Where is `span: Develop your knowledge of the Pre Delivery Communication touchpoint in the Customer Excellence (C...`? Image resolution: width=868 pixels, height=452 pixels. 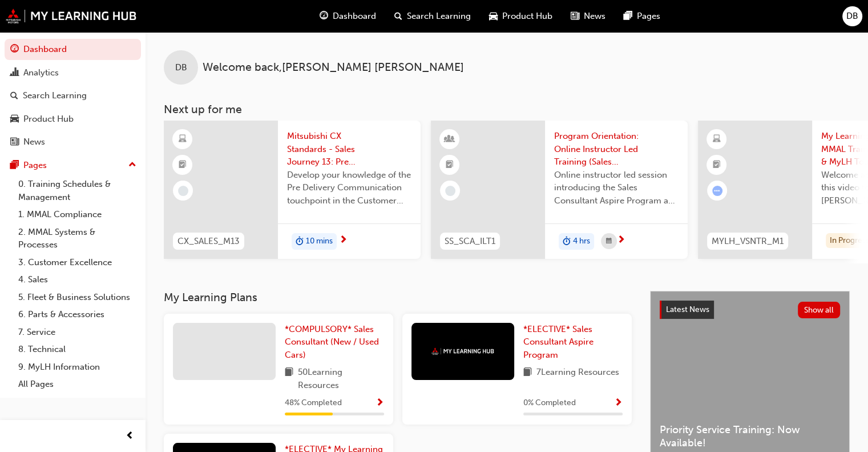 span: Develop your knowledge of the Pre Delivery Communication touchpoint in the Customer Excellence (C... is located at coordinates (349, 188).